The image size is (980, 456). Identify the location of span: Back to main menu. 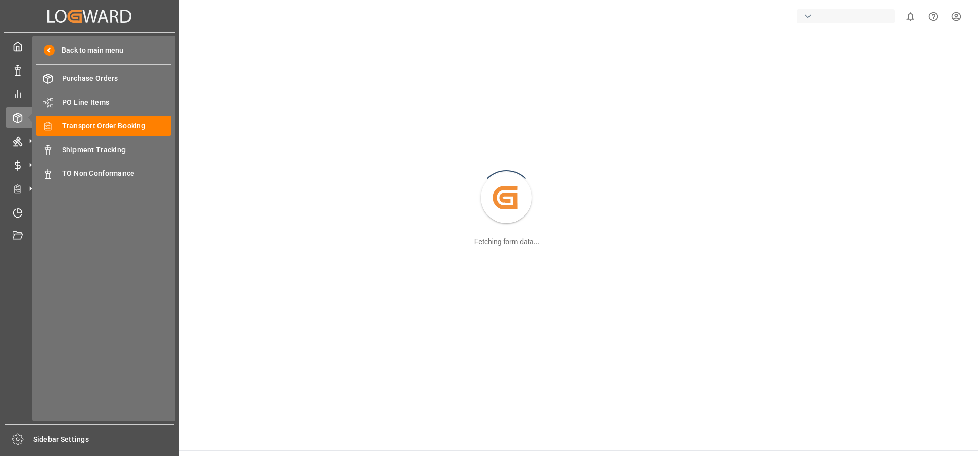
(88, 50).